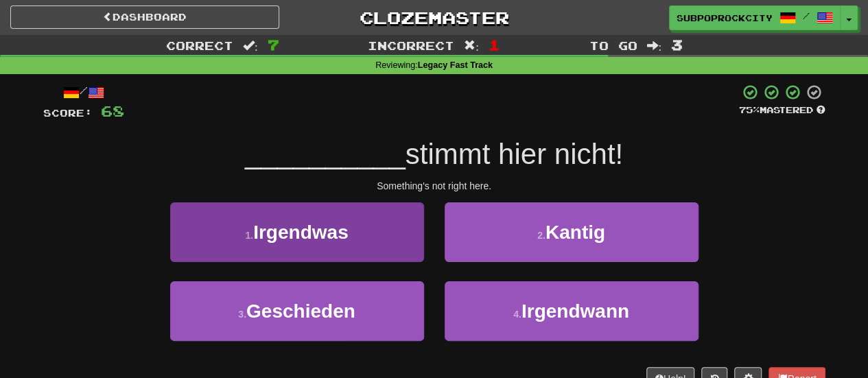 Image resolution: width=868 pixels, height=378 pixels. What do you see at coordinates (273, 44) in the screenshot?
I see `span: 7` at bounding box center [273, 44].